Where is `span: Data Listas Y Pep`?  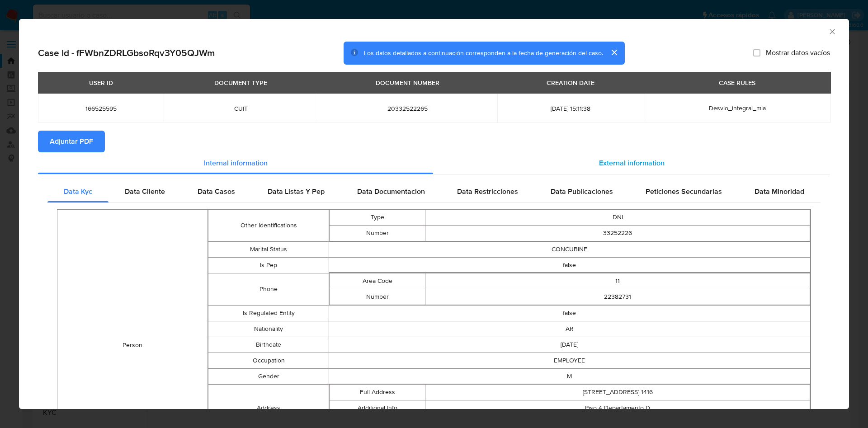 span: Data Listas Y Pep is located at coordinates (296, 191).